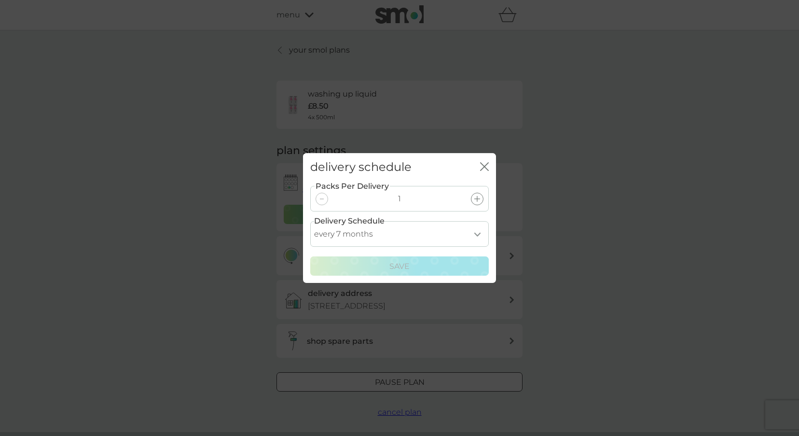 This screenshot has height=436, width=799. What do you see at coordinates (400, 266) in the screenshot?
I see `p: Save` at bounding box center [400, 266].